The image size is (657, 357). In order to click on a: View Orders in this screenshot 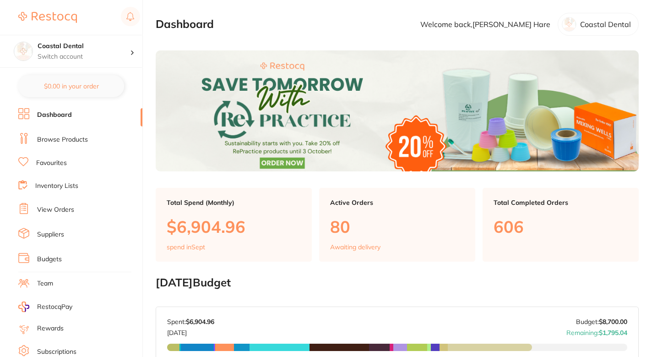, I will do `click(55, 210)`.